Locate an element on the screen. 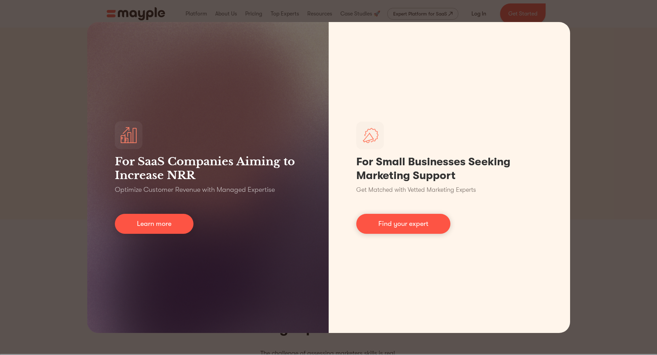  p: Optimize Customer Revenue with Managed Expertise is located at coordinates (195, 190).